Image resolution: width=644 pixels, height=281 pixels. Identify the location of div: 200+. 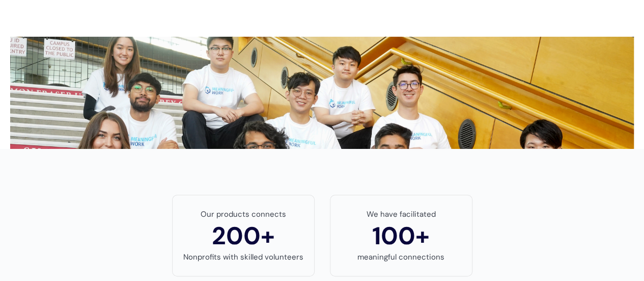
(243, 236).